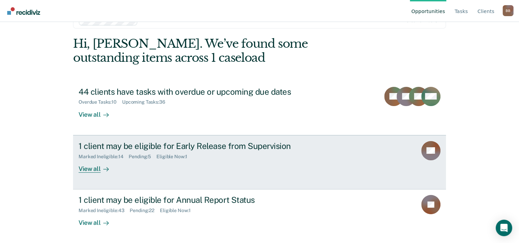  I want to click on div: Marked Ineligible : 14, so click(104, 156).